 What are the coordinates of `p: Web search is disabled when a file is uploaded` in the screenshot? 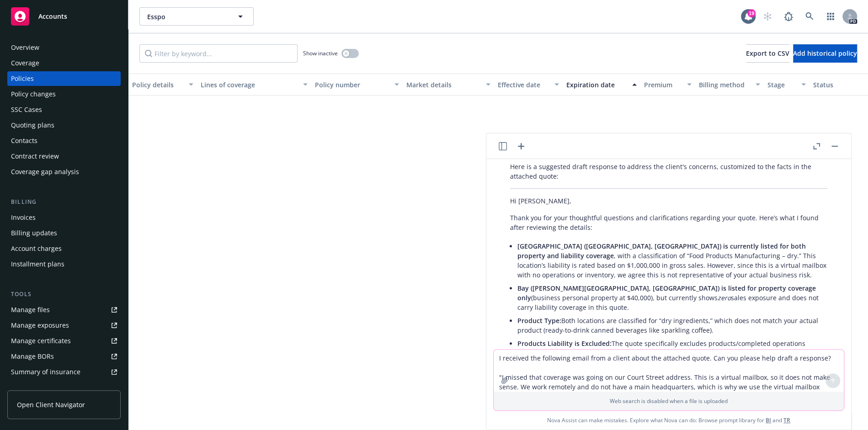 It's located at (669, 401).